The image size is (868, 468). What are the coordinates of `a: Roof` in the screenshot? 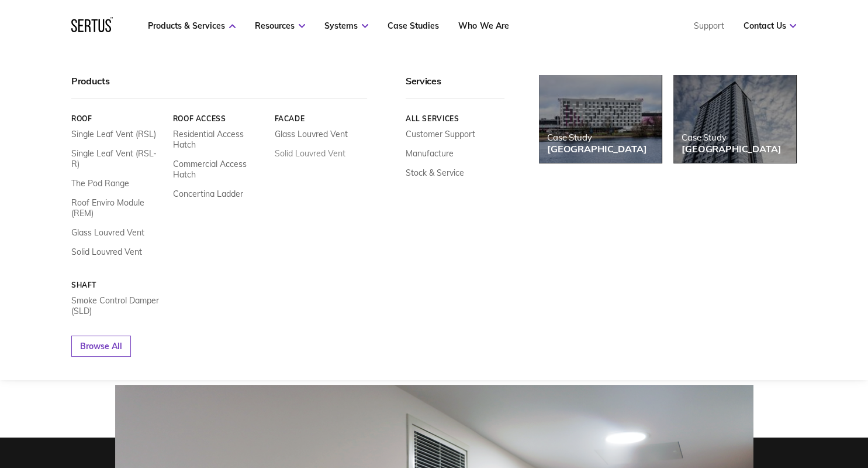 It's located at (118, 118).